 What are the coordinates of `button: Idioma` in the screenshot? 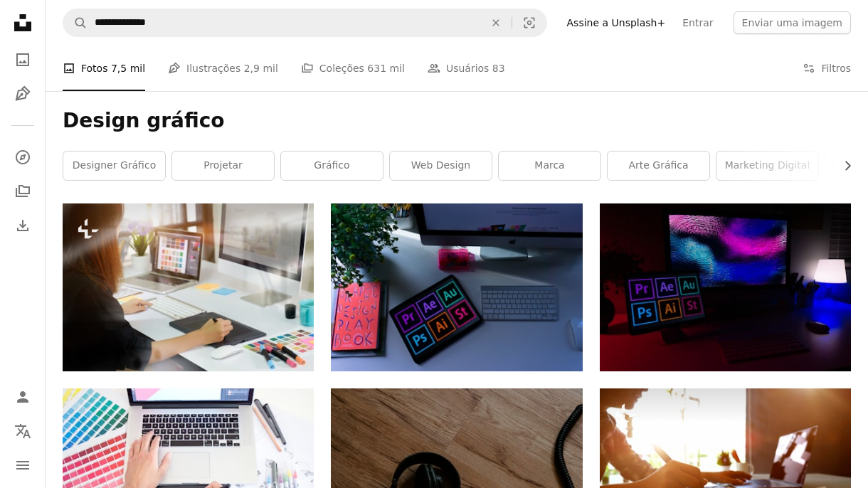 It's located at (23, 431).